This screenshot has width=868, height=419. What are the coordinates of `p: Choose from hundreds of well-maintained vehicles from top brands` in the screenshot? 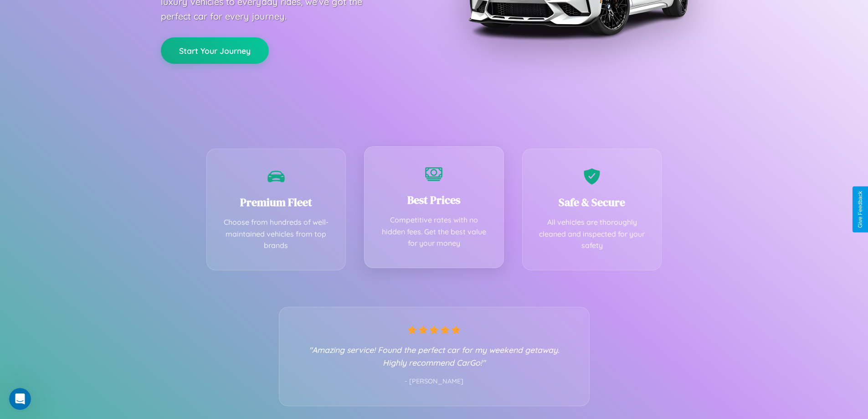 It's located at (276, 234).